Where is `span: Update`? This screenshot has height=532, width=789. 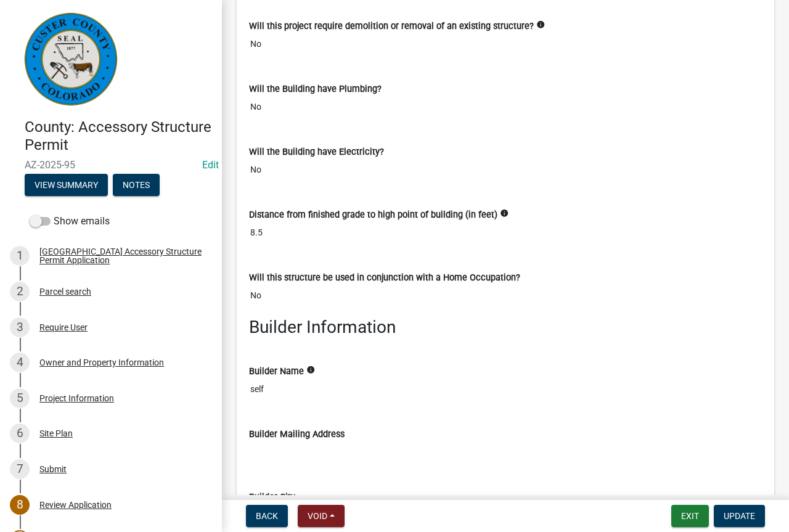 span: Update is located at coordinates (739, 516).